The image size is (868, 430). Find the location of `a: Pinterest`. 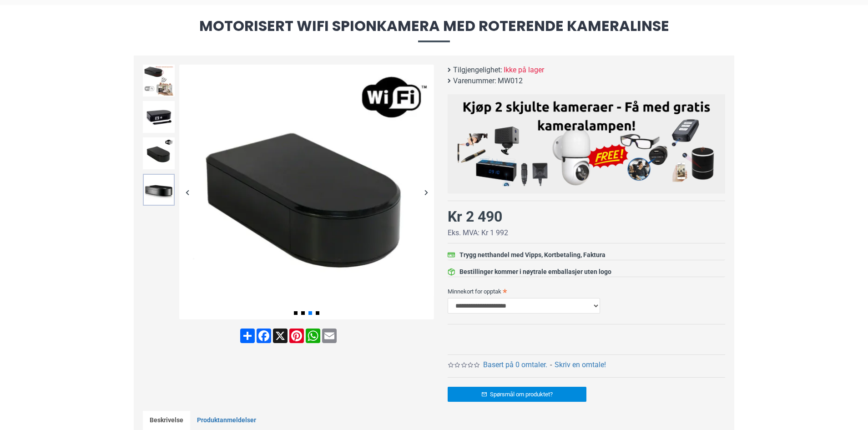

a: Pinterest is located at coordinates (297, 336).